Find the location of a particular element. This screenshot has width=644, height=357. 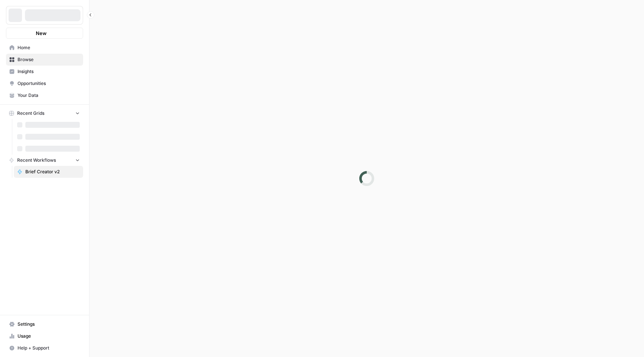

button: Recent Workflows is located at coordinates (44, 160).